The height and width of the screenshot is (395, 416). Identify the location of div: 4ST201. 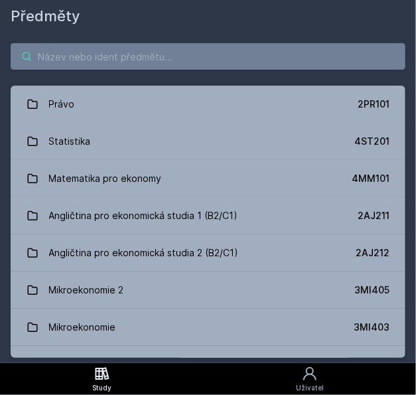
(372, 141).